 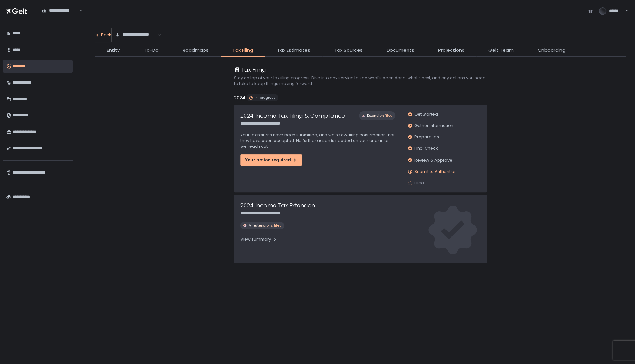 I want to click on span: To-Do, so click(x=151, y=50).